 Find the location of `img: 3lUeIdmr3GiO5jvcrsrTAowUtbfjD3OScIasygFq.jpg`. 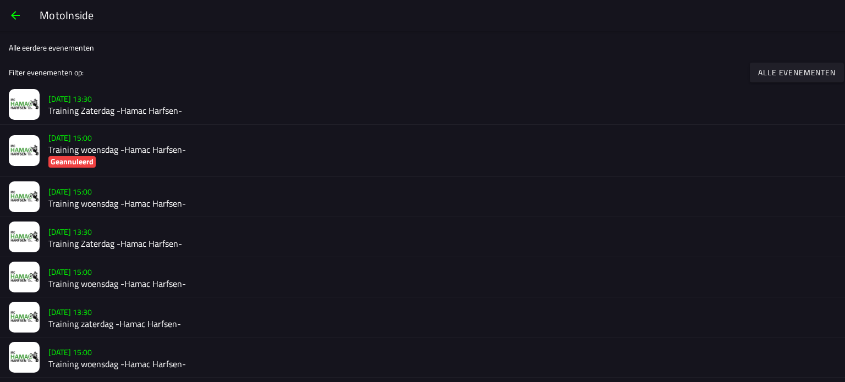

img: 3lUeIdmr3GiO5jvcrsrTAowUtbfjD3OScIasygFq.jpg is located at coordinates (24, 318).